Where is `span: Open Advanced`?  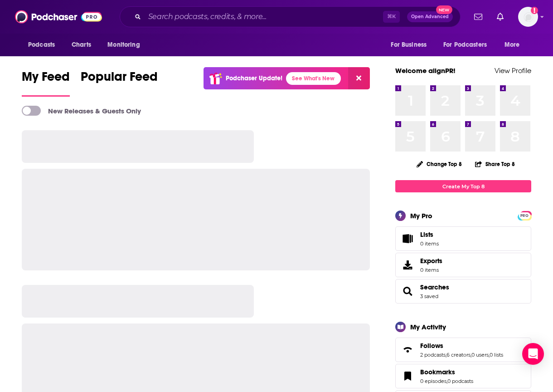
span: Open Advanced is located at coordinates (430, 17).